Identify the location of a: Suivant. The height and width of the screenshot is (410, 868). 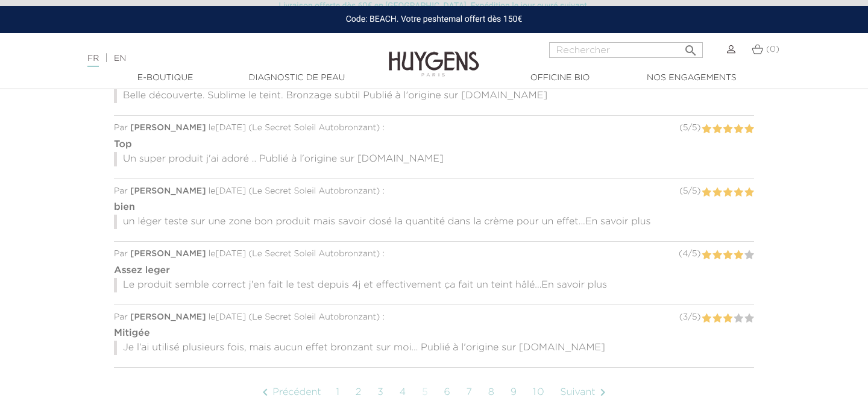
(585, 393).